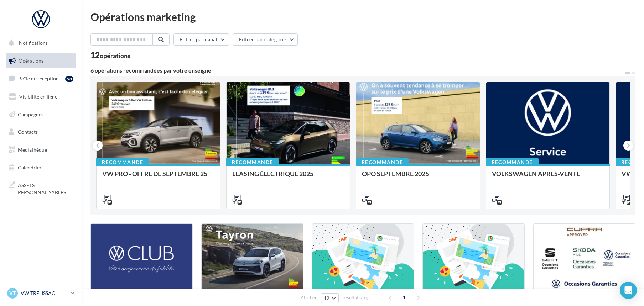  I want to click on div: OPO SEPTEMBRE 2025, so click(418, 177).